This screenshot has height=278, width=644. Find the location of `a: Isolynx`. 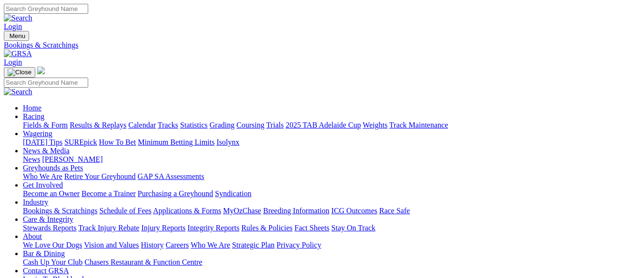

a: Isolynx is located at coordinates (228, 142).